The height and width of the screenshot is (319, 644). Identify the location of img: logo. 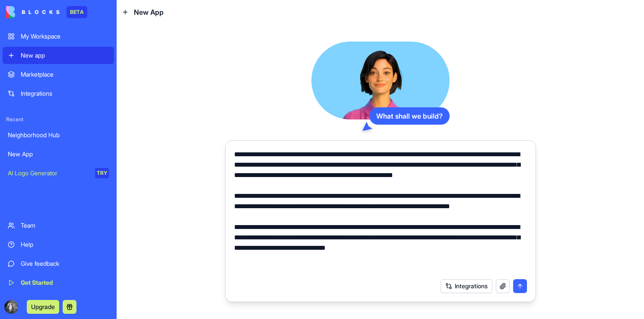
(33, 12).